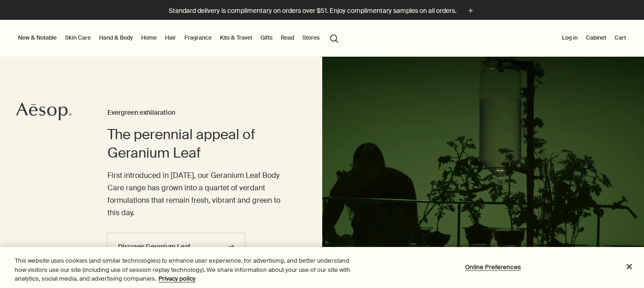 This screenshot has width=644, height=288. What do you see at coordinates (149, 38) in the screenshot?
I see `a: Home` at bounding box center [149, 38].